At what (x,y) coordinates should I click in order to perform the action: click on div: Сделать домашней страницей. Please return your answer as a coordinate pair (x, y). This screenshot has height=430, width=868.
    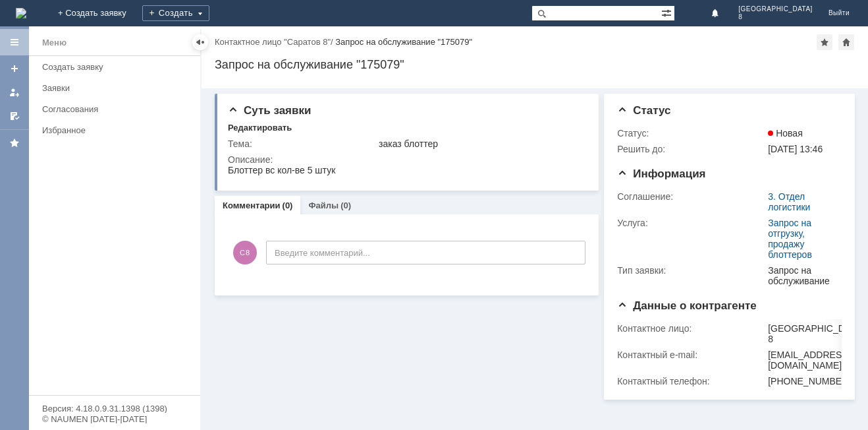
    Looking at the image, I should click on (846, 42).